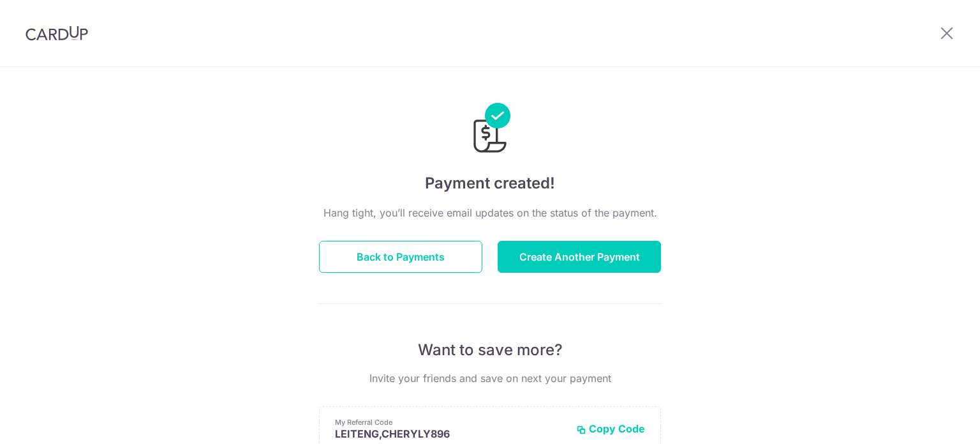 The image size is (980, 444). Describe the element at coordinates (451, 434) in the screenshot. I see `p: LEITENG,CHERYLY896` at that location.